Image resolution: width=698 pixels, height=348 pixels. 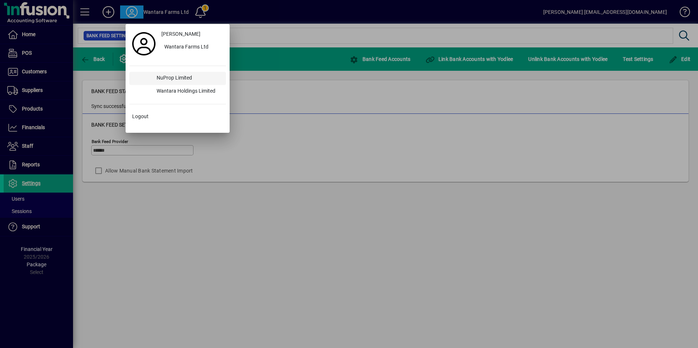 What do you see at coordinates (188, 79) in the screenshot?
I see `div: NuProp Limited` at bounding box center [188, 79].